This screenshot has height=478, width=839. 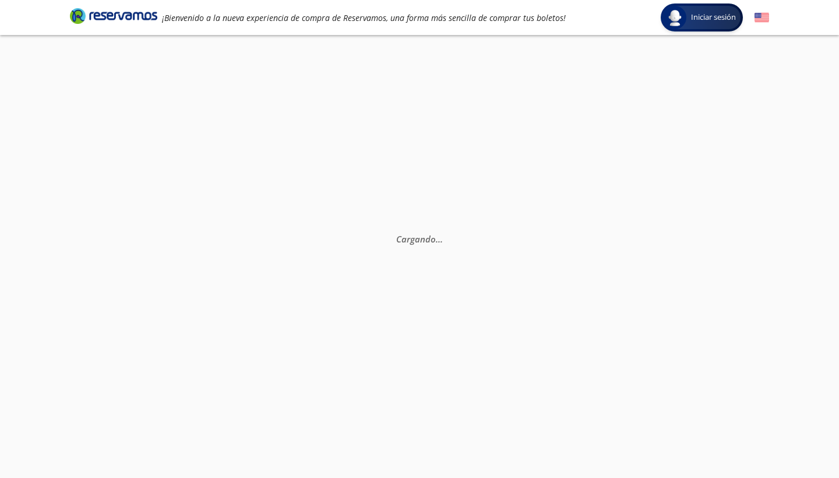 I want to click on em: ¡Bienvenido a la nueva experiencia de compra de Reservamos, una forma más sencilla de comprar tus..., so click(x=364, y=17).